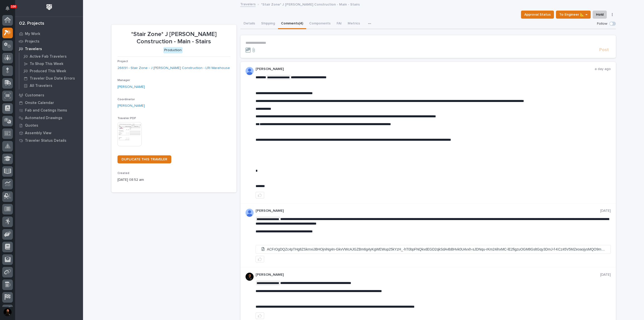 The image size is (644, 320). Describe the element at coordinates (354, 24) in the screenshot. I see `button: Metrics` at that location.